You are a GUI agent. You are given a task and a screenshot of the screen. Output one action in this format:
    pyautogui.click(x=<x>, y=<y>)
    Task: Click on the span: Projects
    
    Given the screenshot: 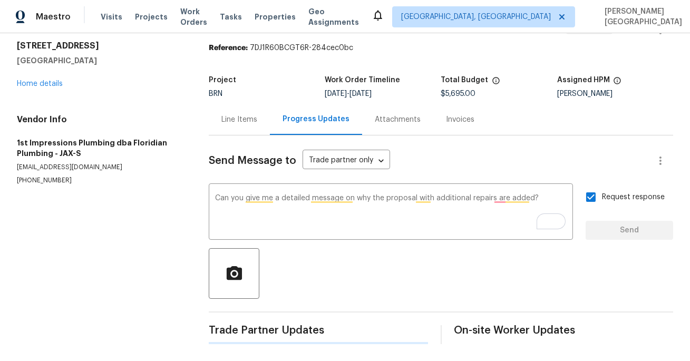 What is the action you would take?
    pyautogui.click(x=151, y=17)
    